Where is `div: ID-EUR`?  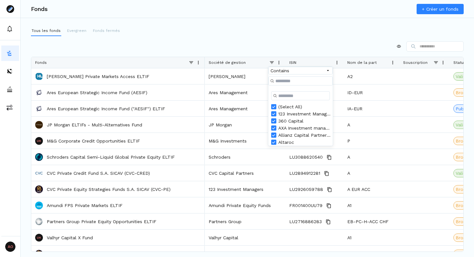
div: ID-EUR is located at coordinates (371, 92).